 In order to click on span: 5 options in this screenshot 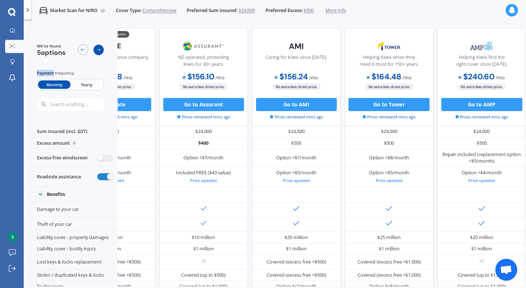, I will do `click(51, 53)`.